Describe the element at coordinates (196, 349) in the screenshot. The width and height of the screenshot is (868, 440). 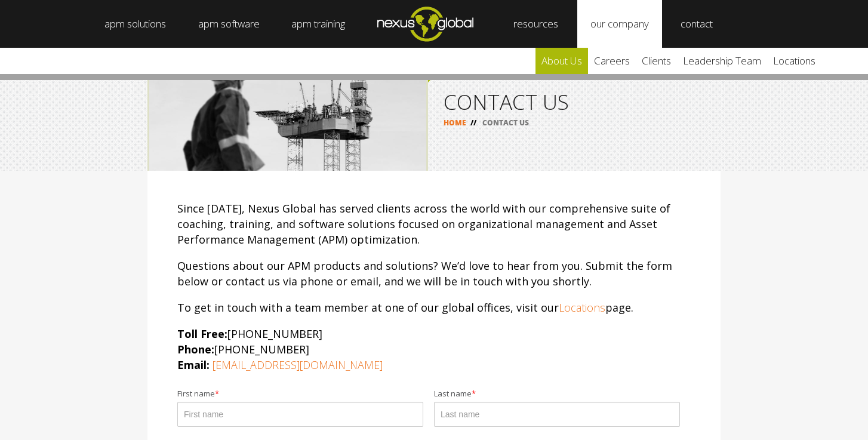
I see `strong: Phone:` at that location.